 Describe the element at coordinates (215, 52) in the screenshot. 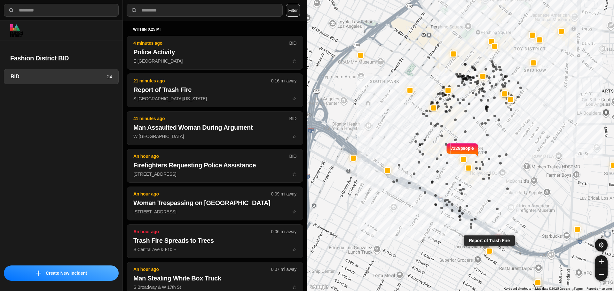

I see `h2: Police Activity` at that location.